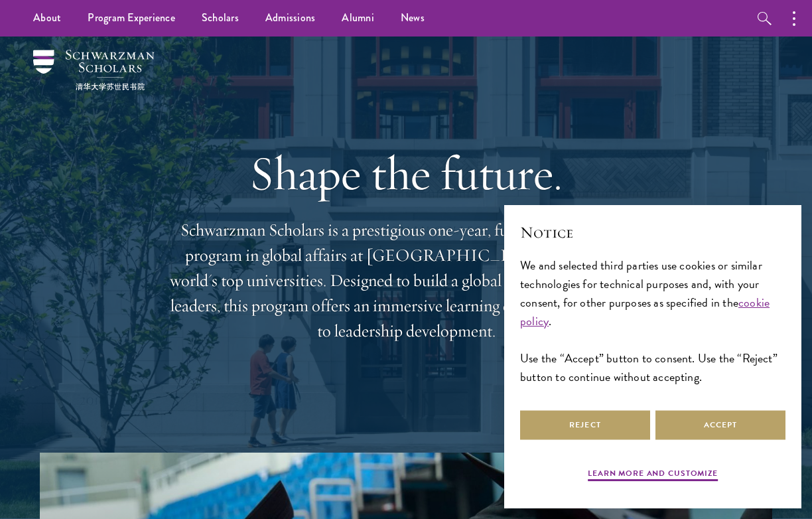 The width and height of the screenshot is (812, 519). Describe the element at coordinates (406, 281) in the screenshot. I see `p: Schwarzman Scholars is a prestigious one-year, fully funded master’s program in global affairs at...` at that location.